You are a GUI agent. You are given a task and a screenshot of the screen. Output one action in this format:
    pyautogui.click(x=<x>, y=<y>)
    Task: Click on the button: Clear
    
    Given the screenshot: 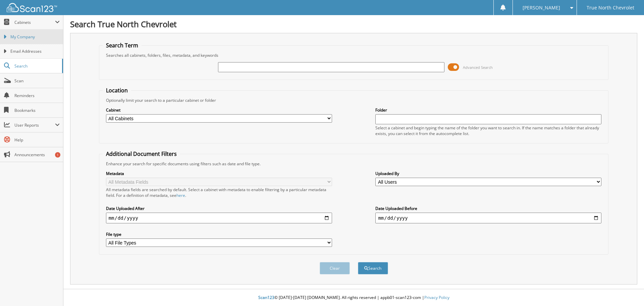 What is the action you would take?
    pyautogui.click(x=335, y=268)
    